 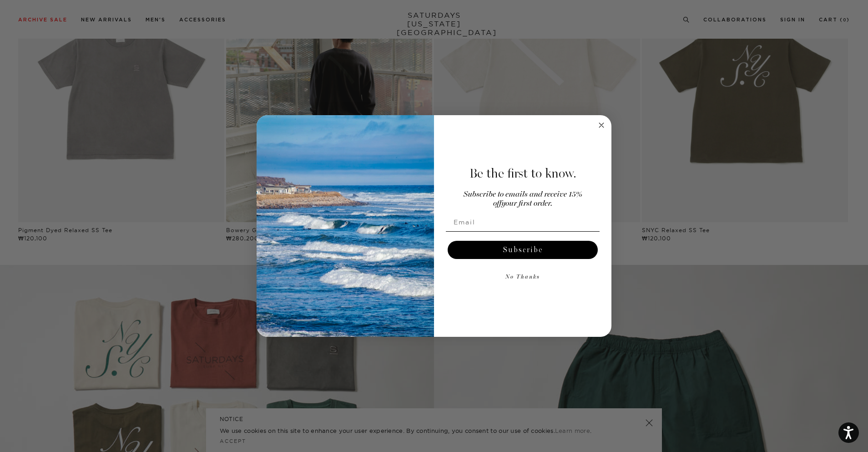 I want to click on input: Email, so click(x=522, y=222).